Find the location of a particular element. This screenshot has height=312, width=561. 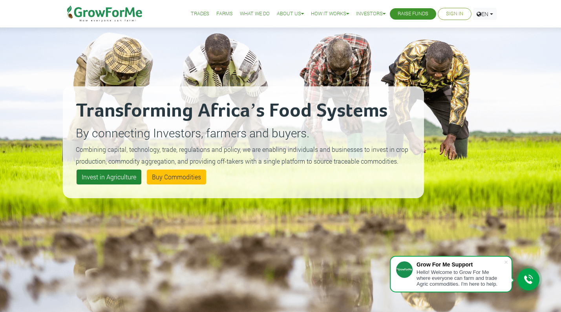

h2: Transforming Africa’s Food Systems is located at coordinates (244, 111).